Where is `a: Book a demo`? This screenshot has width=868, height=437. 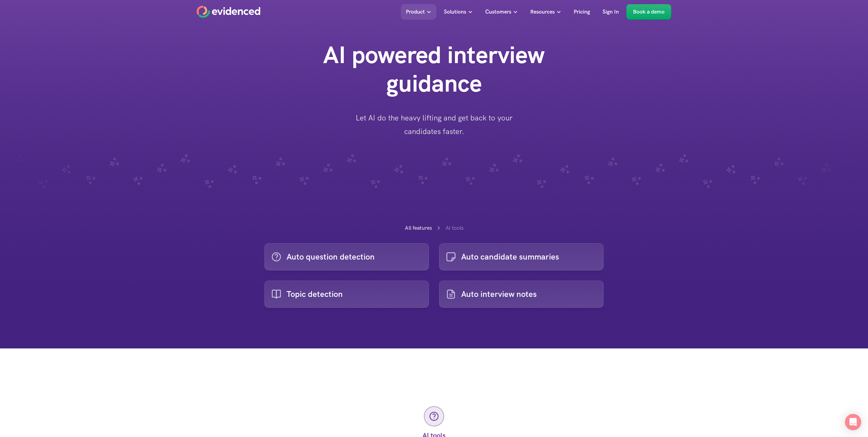 a: Book a demo is located at coordinates (648, 12).